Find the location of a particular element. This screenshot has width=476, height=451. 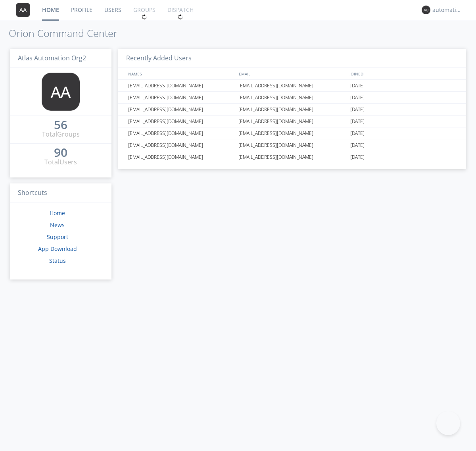

div: JOINED is located at coordinates (403, 74).